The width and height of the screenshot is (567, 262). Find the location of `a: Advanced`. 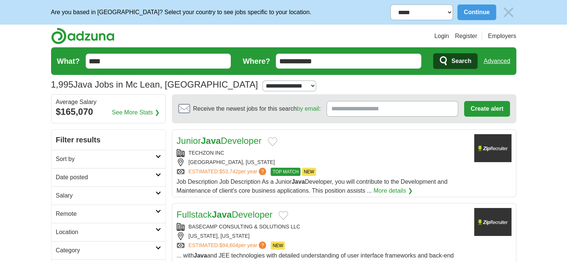

a: Advanced is located at coordinates (497, 61).